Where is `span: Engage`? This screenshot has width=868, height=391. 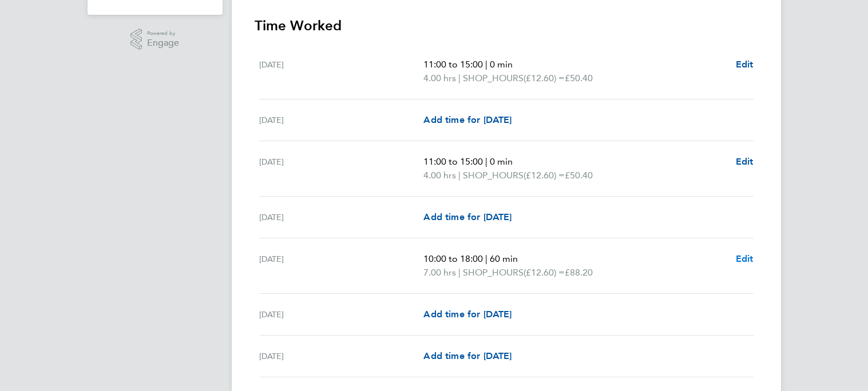 span: Engage is located at coordinates (163, 43).